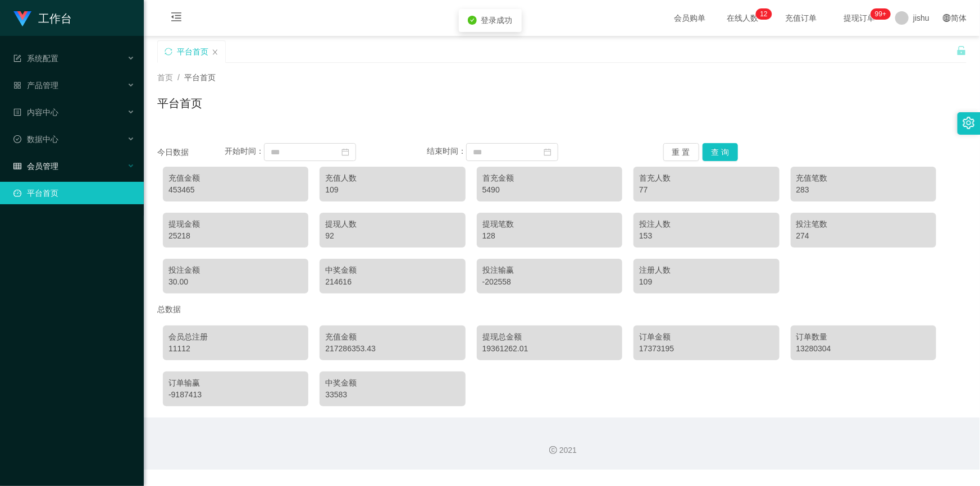 Image resolution: width=980 pixels, height=486 pixels. I want to click on span: 首页, so click(165, 78).